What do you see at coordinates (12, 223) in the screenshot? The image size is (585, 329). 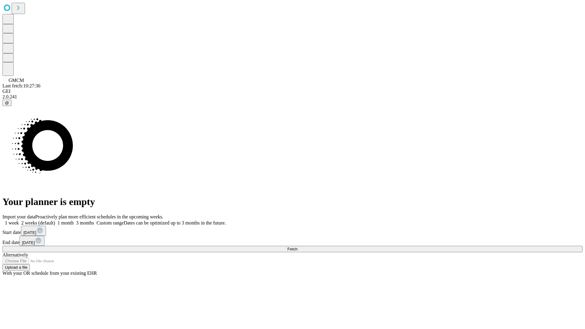 I see `span: 1 week` at bounding box center [12, 223].